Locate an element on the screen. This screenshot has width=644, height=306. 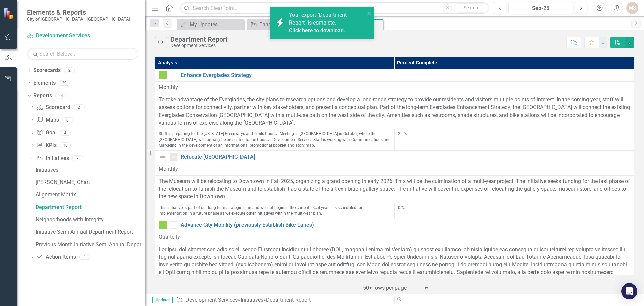
span: Your export "Department Report" is complete. is located at coordinates (326, 23).